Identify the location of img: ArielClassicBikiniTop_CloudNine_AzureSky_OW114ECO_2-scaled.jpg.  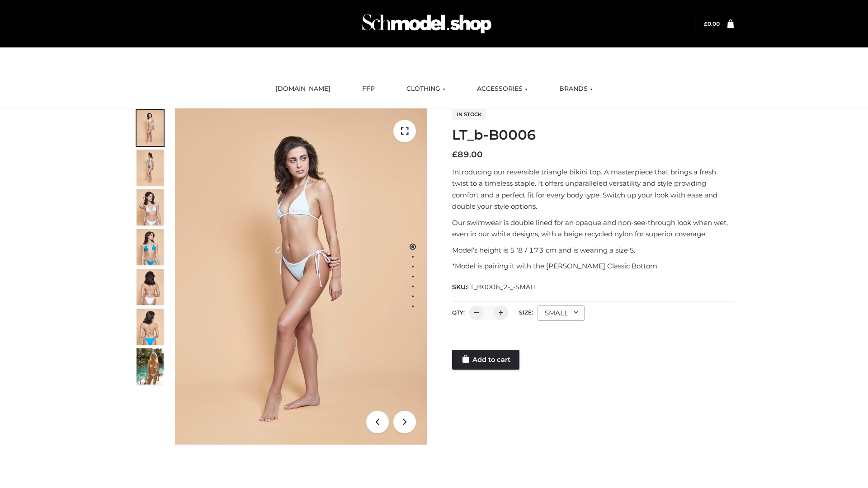
(150, 168).